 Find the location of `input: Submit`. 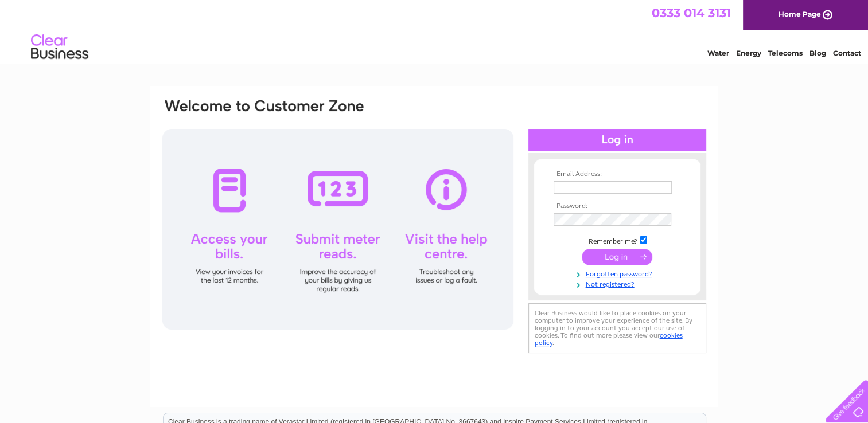

input: Submit is located at coordinates (617, 257).